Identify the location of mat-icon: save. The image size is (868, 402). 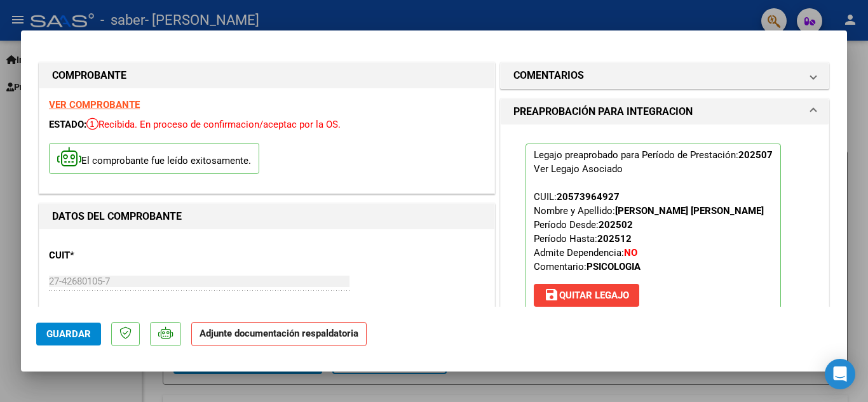
(551, 294).